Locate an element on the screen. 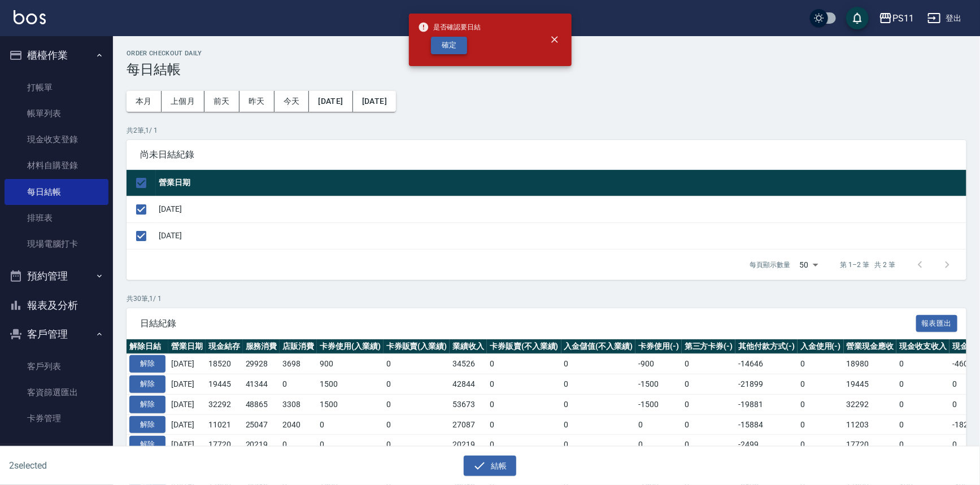  td: -21899 is located at coordinates (766, 385).